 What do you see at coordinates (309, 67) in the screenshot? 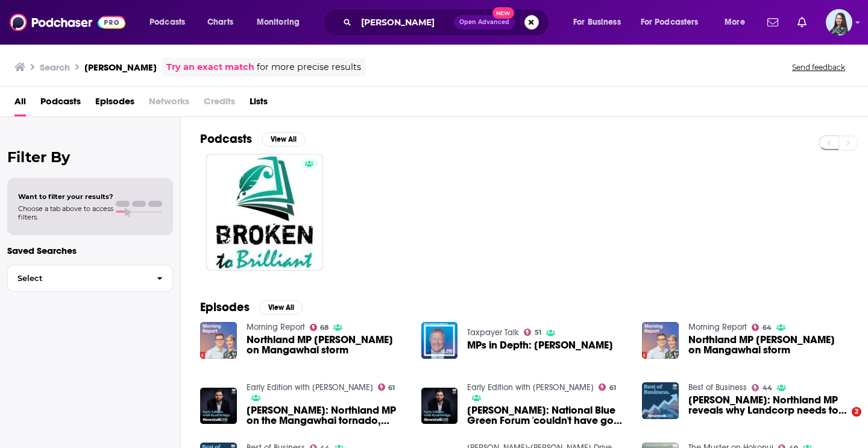
I see `span: for more precise results` at bounding box center [309, 67].